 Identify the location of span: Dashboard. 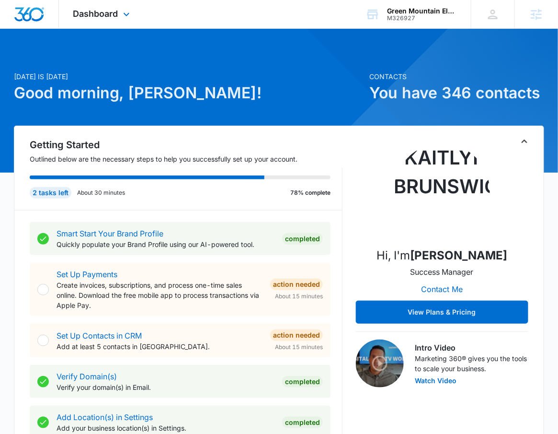
(96, 13).